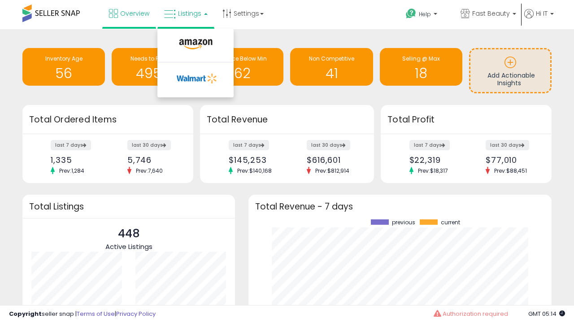  What do you see at coordinates (421, 73) in the screenshot?
I see `h1: 18` at bounding box center [421, 73].